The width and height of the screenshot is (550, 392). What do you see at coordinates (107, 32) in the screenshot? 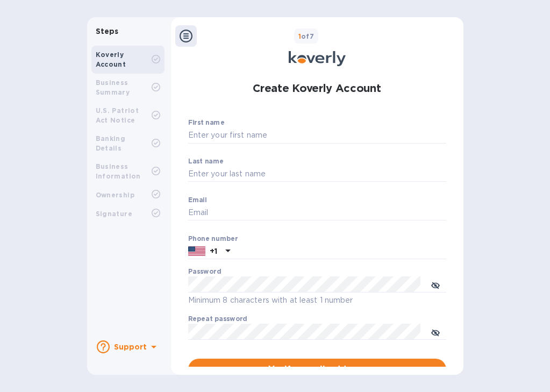
I see `b: Steps` at bounding box center [107, 32].